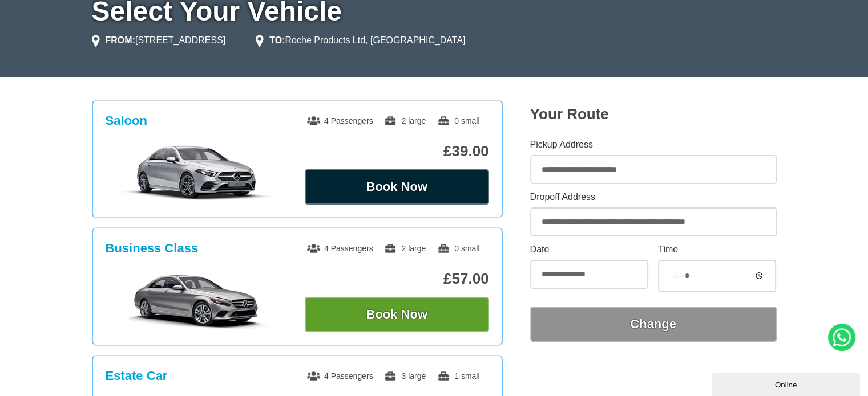  Describe the element at coordinates (396, 279) in the screenshot. I see `p: £57.00` at that location.